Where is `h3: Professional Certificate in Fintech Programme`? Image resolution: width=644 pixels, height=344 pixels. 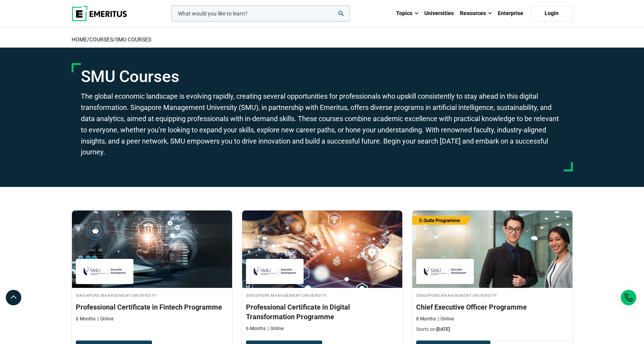
h3: Professional Certificate in Fintech Programme is located at coordinates (152, 307).